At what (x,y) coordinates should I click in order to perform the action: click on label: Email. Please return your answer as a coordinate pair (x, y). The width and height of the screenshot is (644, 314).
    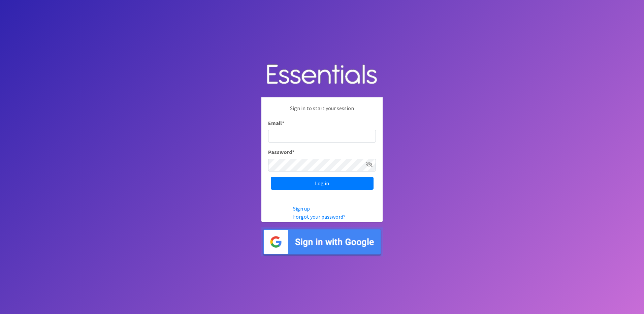
    Looking at the image, I should click on (276, 123).